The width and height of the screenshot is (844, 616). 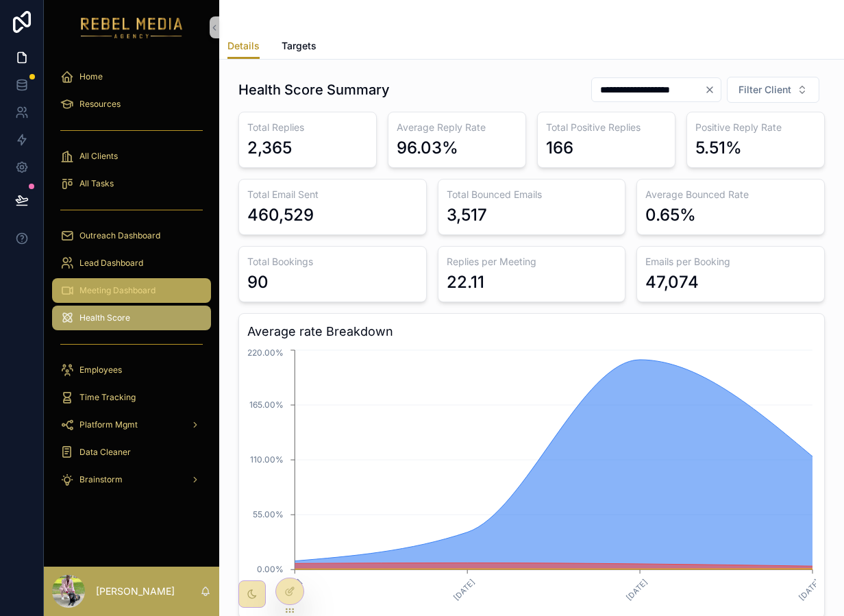 I want to click on tspan: 165.00%, so click(x=267, y=404).